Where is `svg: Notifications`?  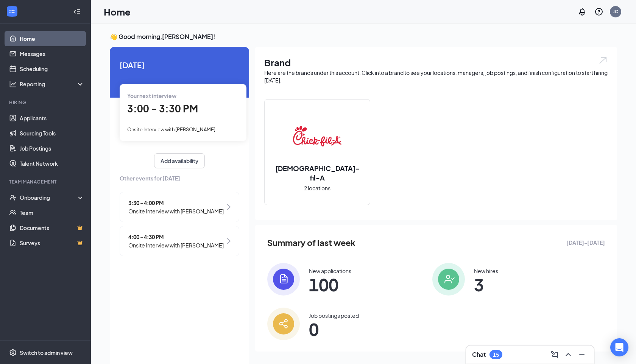
svg: Notifications is located at coordinates (582, 12).